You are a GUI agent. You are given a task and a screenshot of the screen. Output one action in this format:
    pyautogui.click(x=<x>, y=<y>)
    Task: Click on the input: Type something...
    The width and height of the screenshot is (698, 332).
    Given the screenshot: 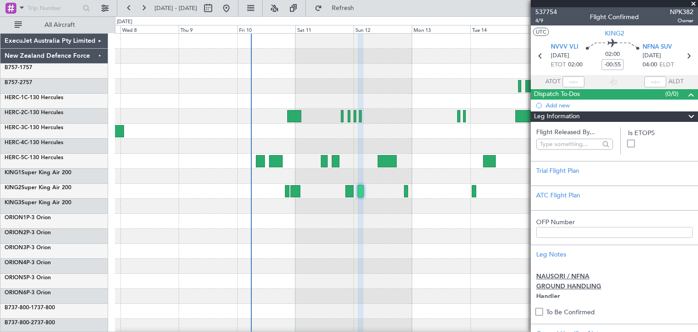 What is the action you would take?
    pyautogui.click(x=569, y=144)
    